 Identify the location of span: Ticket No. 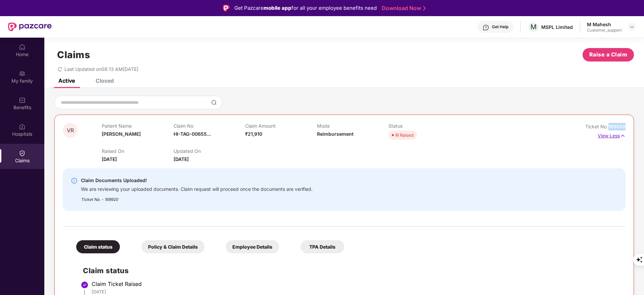
(597, 126).